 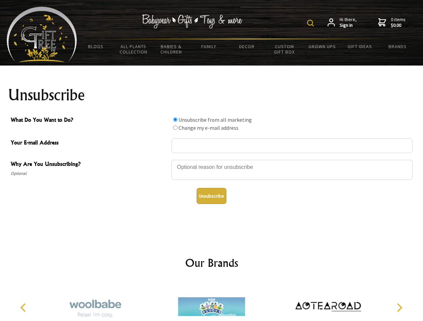 What do you see at coordinates (398, 25) in the screenshot?
I see `strong: $0.00` at bounding box center [398, 25].